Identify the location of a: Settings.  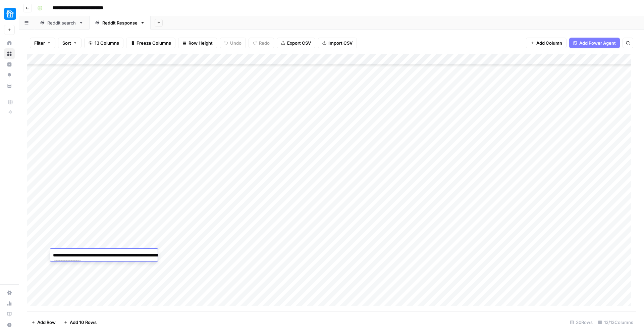
(9, 293).